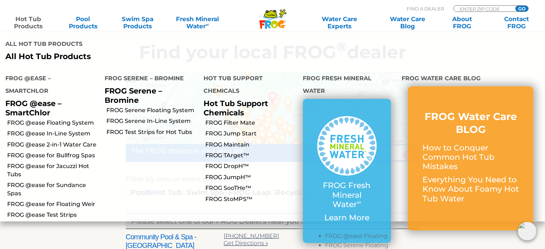 Image resolution: width=545 pixels, height=249 pixels. I want to click on a: FROG TArget™, so click(251, 155).